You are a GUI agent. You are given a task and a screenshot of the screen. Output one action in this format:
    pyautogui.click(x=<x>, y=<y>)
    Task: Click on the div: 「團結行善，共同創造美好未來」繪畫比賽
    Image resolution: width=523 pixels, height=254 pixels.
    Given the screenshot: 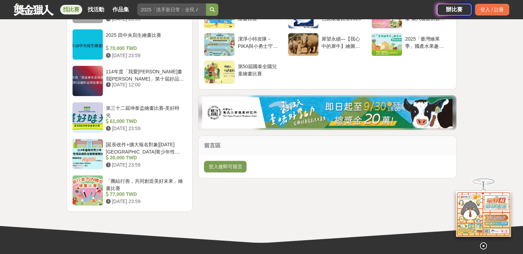 What is the action you would take?
    pyautogui.click(x=145, y=184)
    